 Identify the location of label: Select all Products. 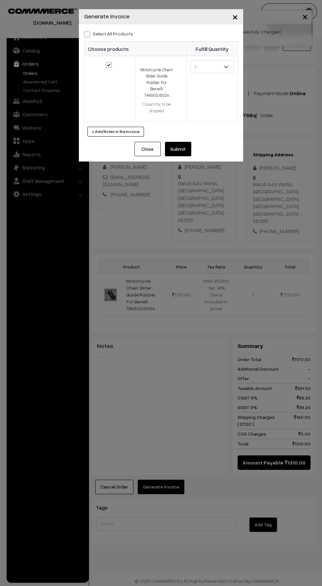
(108, 33).